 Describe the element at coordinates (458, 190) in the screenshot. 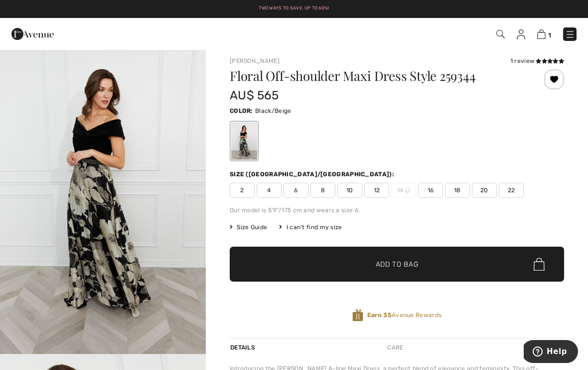

I see `span: 18` at that location.